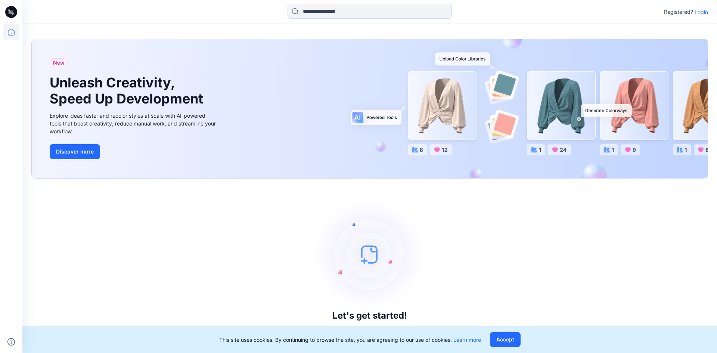 This screenshot has width=717, height=353. I want to click on span: New, so click(59, 63).